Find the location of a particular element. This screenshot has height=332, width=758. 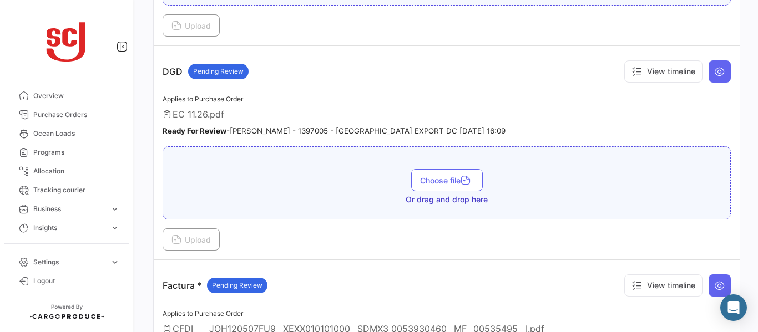

p: DGD is located at coordinates (205, 72).